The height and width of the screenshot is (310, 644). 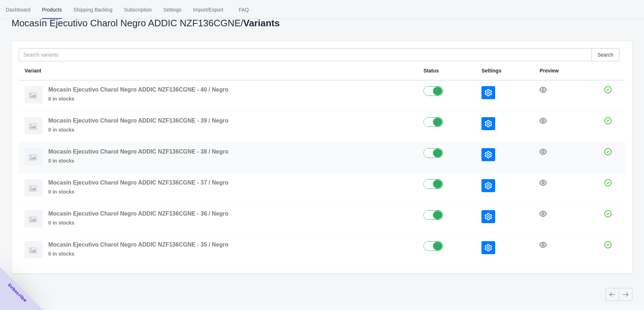 What do you see at coordinates (52, 10) in the screenshot?
I see `span: Products` at bounding box center [52, 10].